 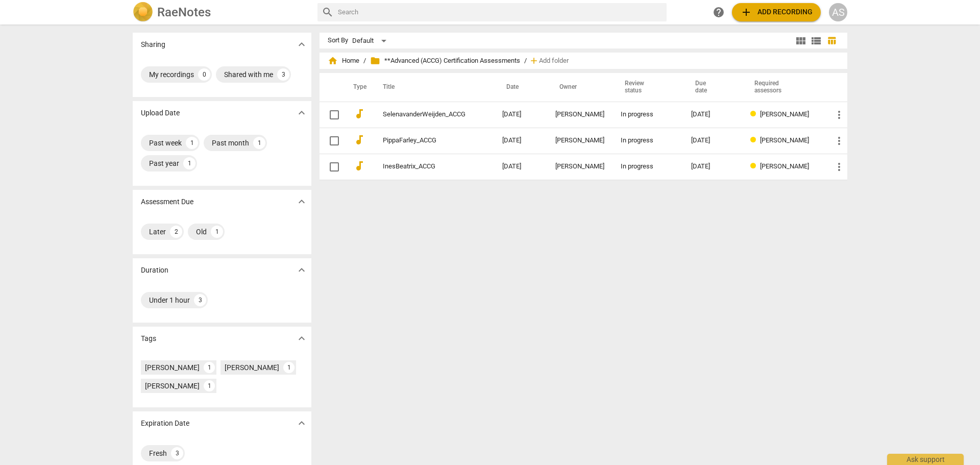 I want to click on div: Sort By, so click(x=338, y=41).